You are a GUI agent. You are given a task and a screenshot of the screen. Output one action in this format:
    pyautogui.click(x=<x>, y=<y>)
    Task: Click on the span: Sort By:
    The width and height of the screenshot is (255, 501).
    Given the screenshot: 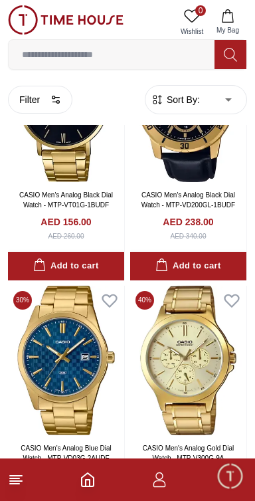 What is the action you would take?
    pyautogui.click(x=182, y=100)
    